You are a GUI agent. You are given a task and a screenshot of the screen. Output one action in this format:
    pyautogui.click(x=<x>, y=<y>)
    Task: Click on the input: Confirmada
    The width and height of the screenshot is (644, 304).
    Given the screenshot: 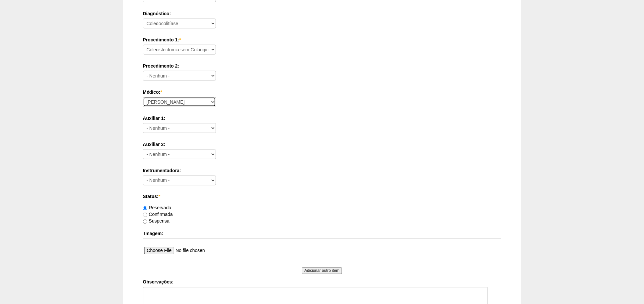 What is the action you would take?
    pyautogui.click(x=145, y=215)
    